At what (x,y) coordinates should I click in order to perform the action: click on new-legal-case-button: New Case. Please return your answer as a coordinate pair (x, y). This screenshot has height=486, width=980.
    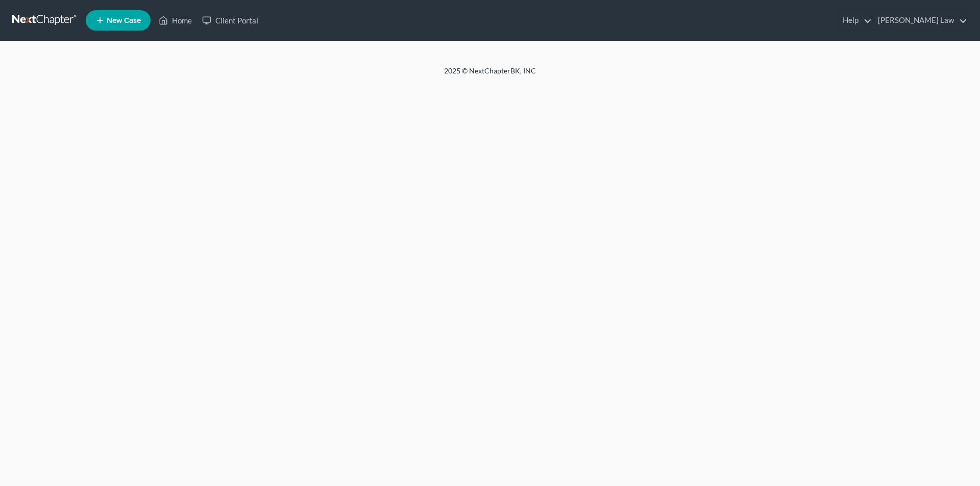
    Looking at the image, I should click on (118, 20).